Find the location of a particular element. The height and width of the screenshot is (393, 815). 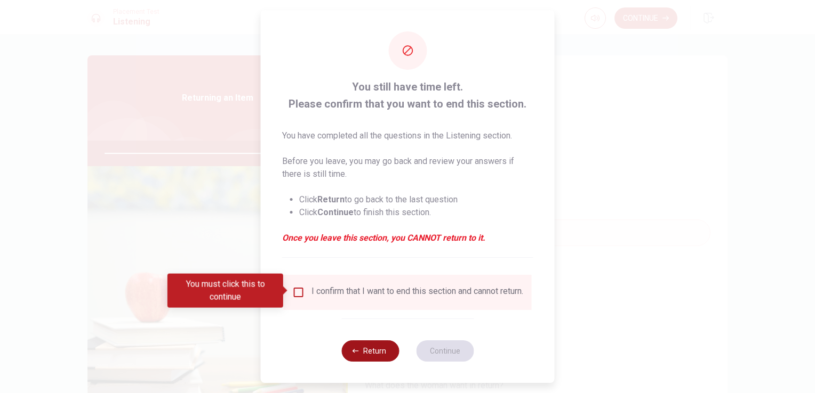

p: Before you leave, you may go back and review your answers if there is still time. is located at coordinates (407, 168).